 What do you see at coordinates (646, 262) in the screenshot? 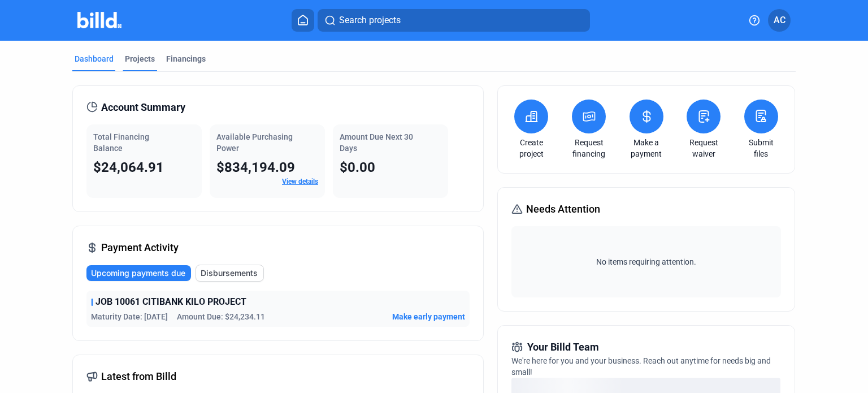
I see `span: No items requiring attention.` at bounding box center [646, 262].